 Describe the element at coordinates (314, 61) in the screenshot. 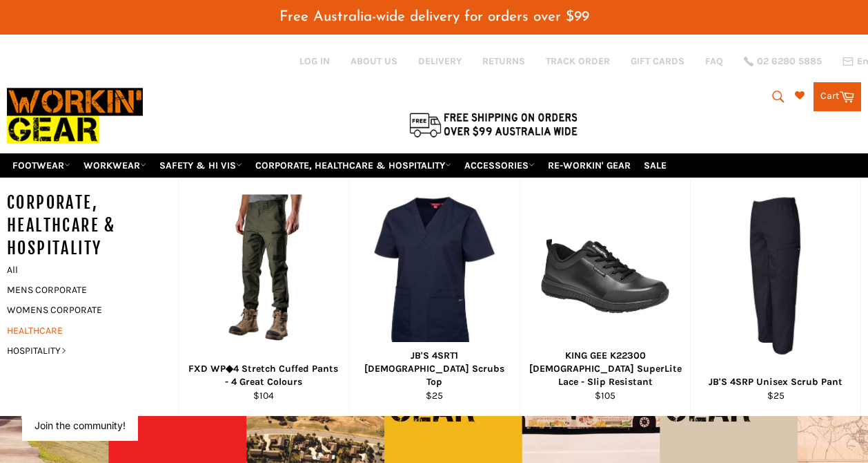

I see `a: Log in` at that location.